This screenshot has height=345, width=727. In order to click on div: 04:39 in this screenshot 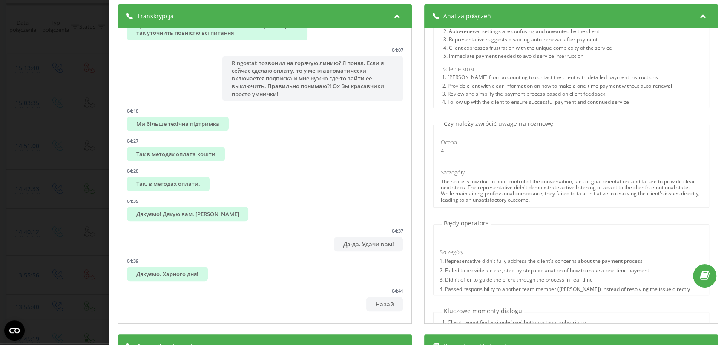, I will do `click(132, 261)`.